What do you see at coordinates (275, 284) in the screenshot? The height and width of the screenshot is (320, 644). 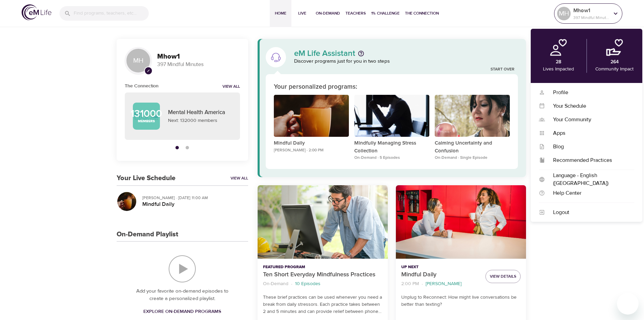 I see `p: On-Demand` at bounding box center [275, 284].